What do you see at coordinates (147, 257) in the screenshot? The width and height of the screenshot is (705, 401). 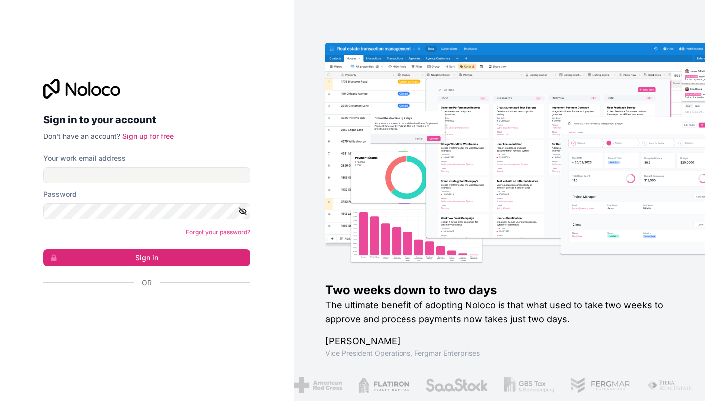 I see `button: Sign in` at bounding box center [147, 257].